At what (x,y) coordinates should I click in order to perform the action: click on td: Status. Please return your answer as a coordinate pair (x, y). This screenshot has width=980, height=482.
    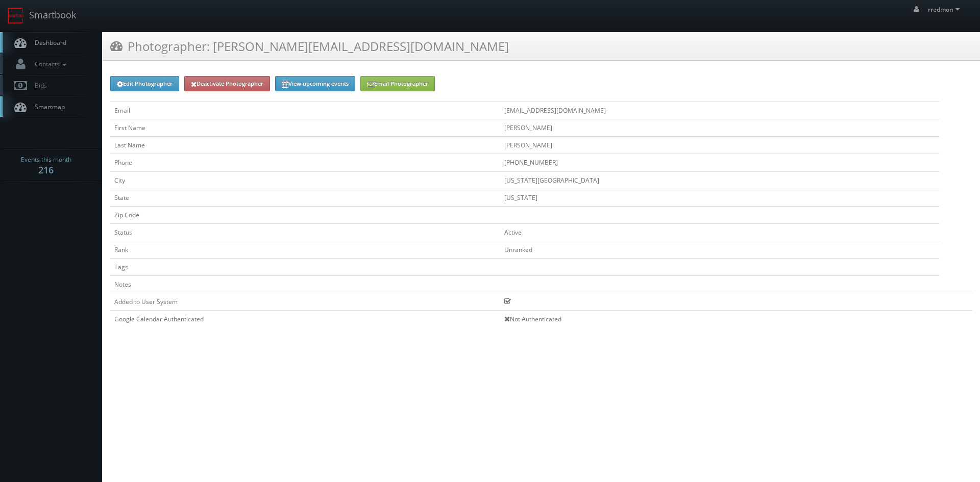
    Looking at the image, I should click on (306, 233).